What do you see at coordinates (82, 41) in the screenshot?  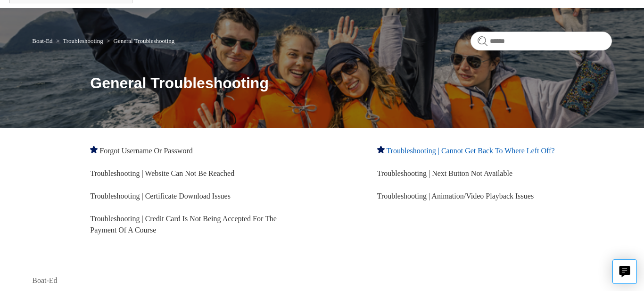 I see `a: Troubleshooting` at bounding box center [82, 41].